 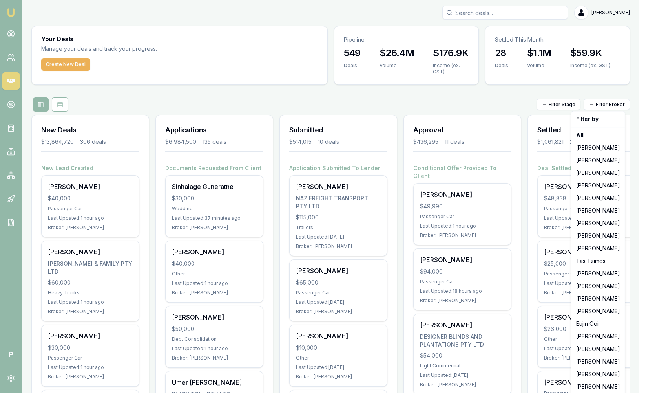 What do you see at coordinates (598, 119) in the screenshot?
I see `div: Filter by` at bounding box center [598, 119].